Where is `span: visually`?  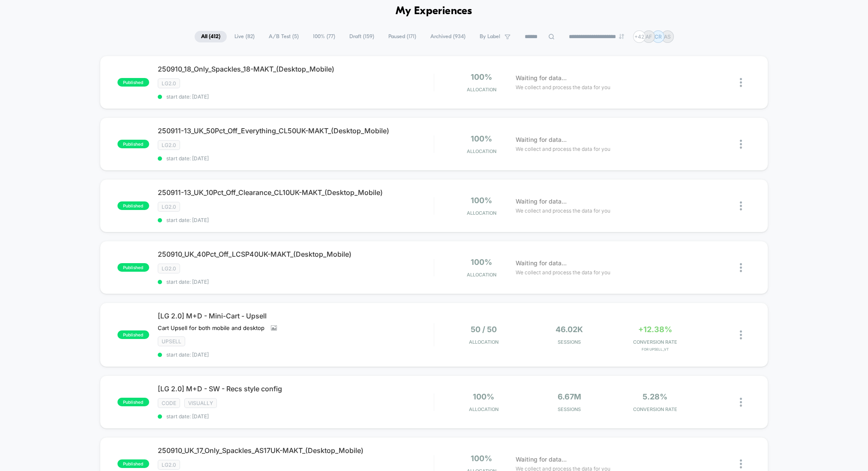 span: visually is located at coordinates (201, 403).